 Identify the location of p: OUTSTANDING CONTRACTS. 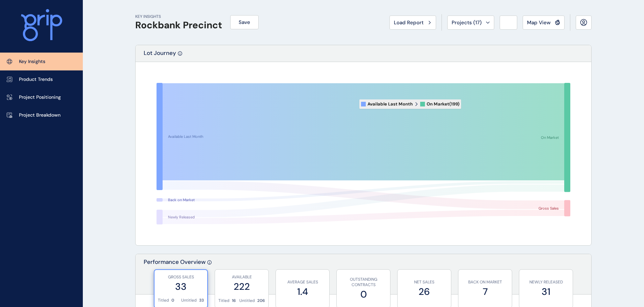
(363, 283).